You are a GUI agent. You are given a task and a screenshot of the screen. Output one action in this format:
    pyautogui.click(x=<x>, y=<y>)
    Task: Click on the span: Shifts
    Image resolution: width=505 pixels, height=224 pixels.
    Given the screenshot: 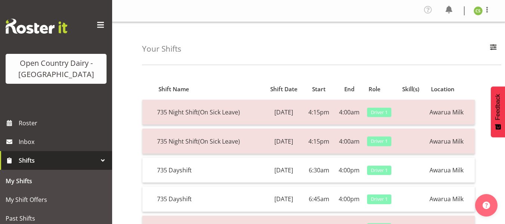 What is the action you would take?
    pyautogui.click(x=58, y=160)
    